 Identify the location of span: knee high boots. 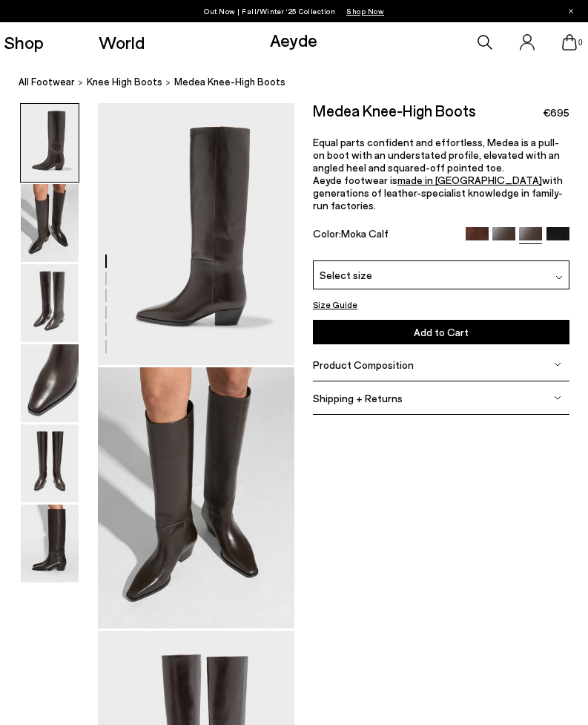
(124, 81).